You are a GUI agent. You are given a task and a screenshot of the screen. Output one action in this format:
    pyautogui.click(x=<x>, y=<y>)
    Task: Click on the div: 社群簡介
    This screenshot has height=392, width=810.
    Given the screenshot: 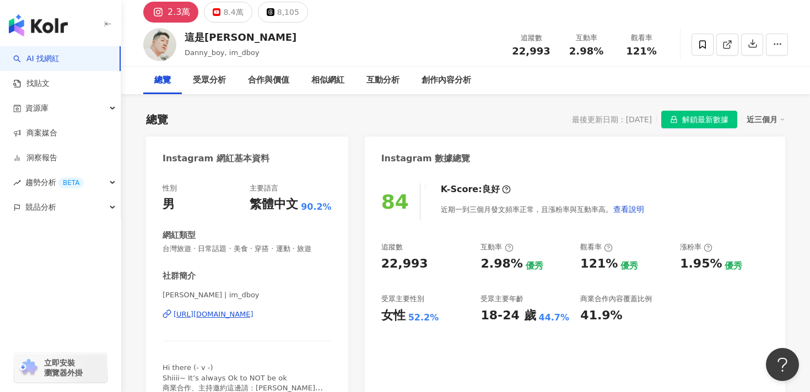 What is the action you would take?
    pyautogui.click(x=179, y=276)
    